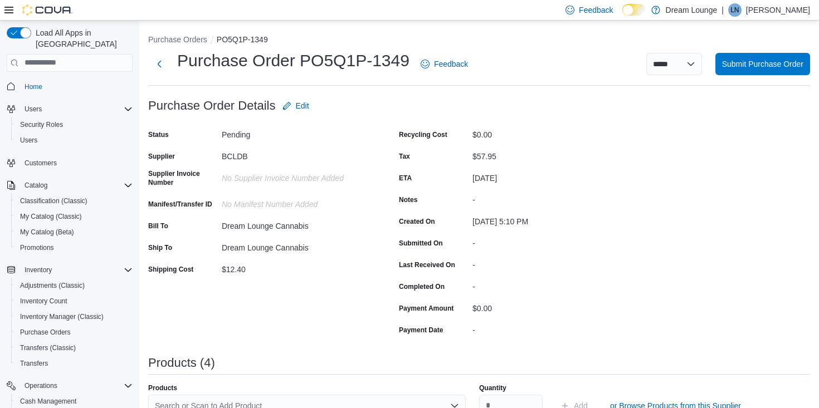 The image size is (819, 408). Describe the element at coordinates (41, 125) in the screenshot. I see `span: Security Roles` at that location.